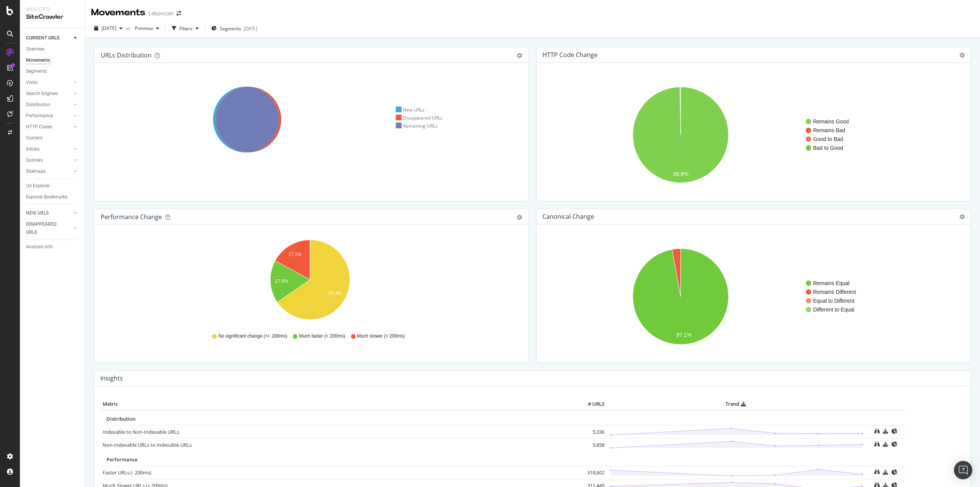  Describe the element at coordinates (419, 118) in the screenshot. I see `div: Disappeared URLs` at that location.